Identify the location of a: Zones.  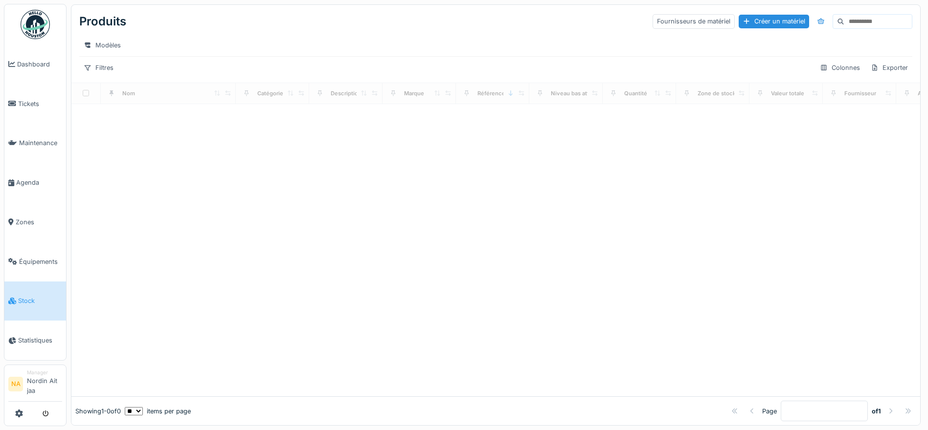
(35, 222).